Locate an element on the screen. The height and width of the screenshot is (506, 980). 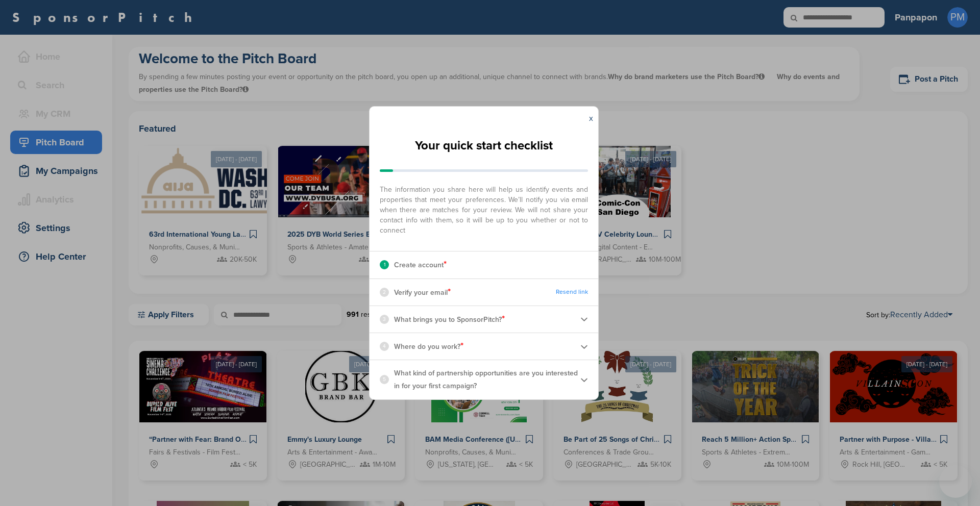
a: x is located at coordinates (591, 118).